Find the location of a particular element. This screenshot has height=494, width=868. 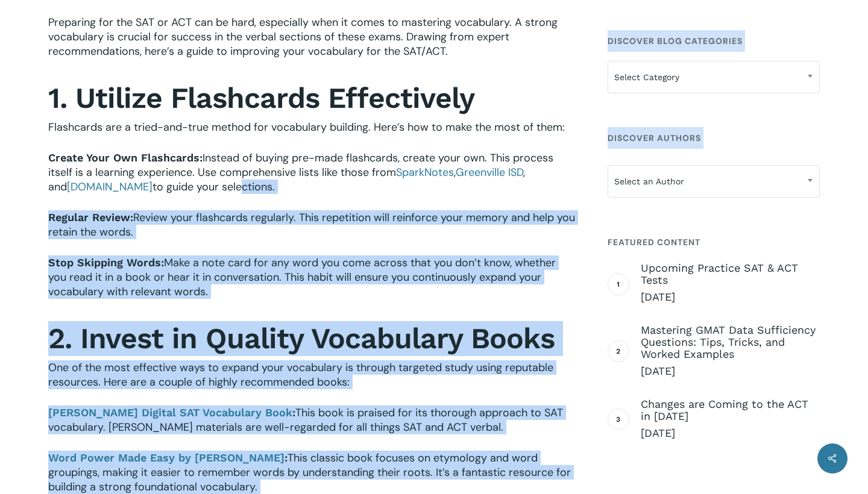

span: Select an Author is located at coordinates (714, 181).